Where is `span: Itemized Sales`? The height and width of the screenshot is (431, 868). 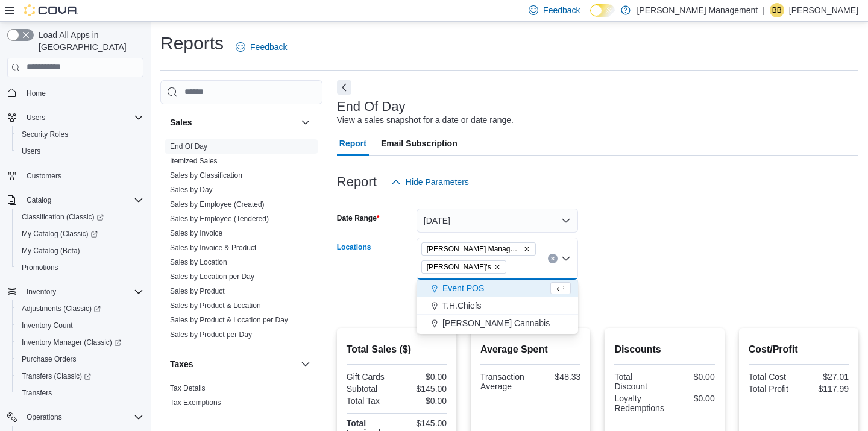
span: Itemized Sales is located at coordinates (194, 161).